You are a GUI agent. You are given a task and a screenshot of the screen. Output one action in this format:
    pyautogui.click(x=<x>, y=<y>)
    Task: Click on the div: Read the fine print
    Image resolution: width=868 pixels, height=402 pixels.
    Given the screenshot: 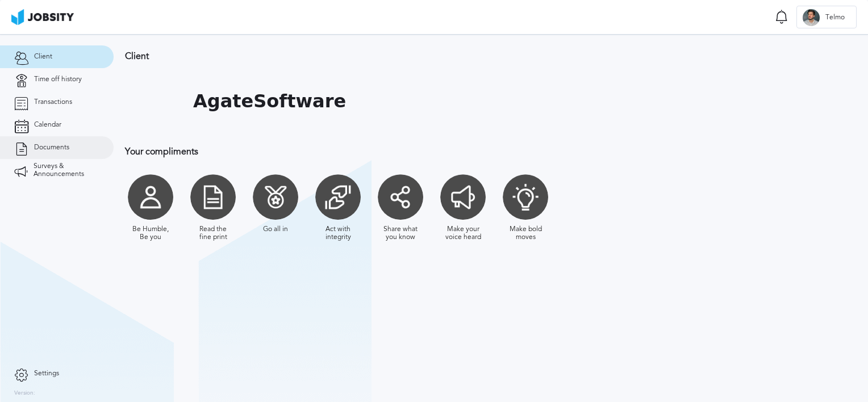 What is the action you would take?
    pyautogui.click(x=213, y=233)
    